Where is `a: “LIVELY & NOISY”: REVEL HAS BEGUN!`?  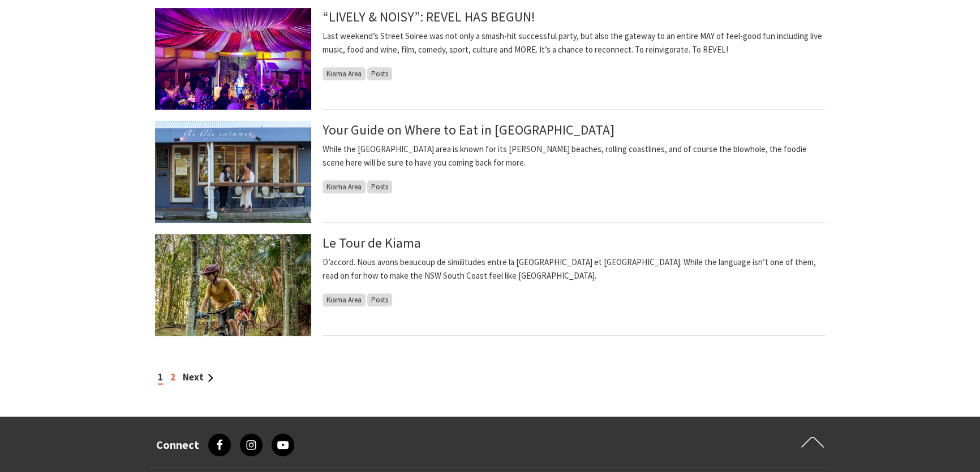 a: “LIVELY & NOISY”: REVEL HAS BEGUN! is located at coordinates (429, 16).